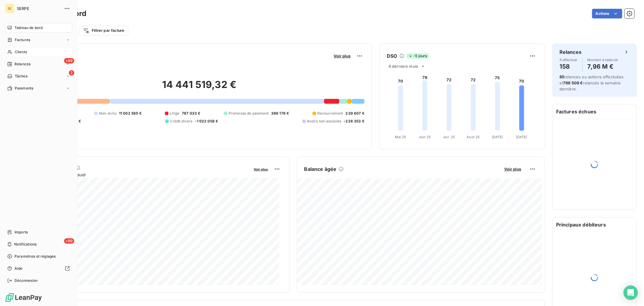  I want to click on span: Paiements, so click(24, 88).